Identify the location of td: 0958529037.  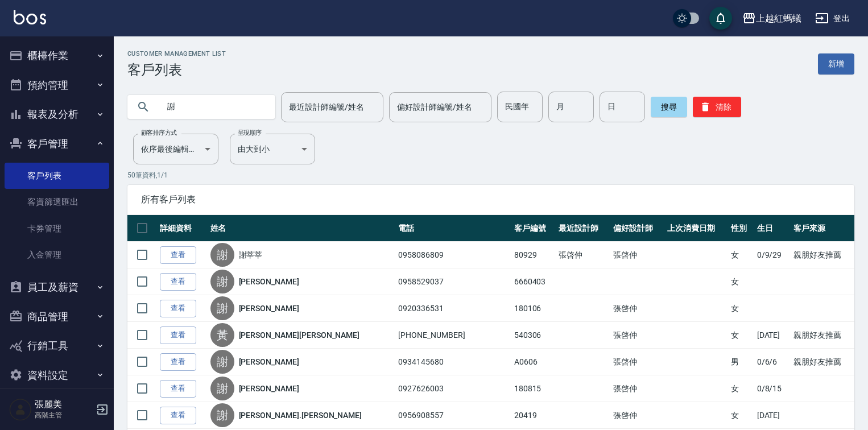
(453, 282).